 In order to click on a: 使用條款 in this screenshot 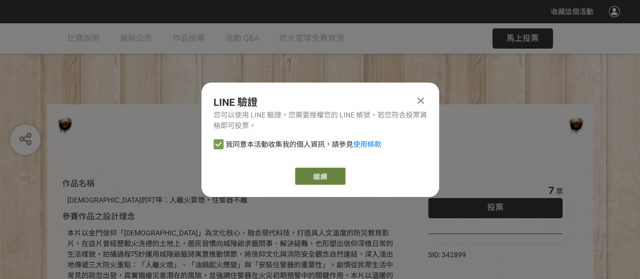, I will do `click(368, 144)`.